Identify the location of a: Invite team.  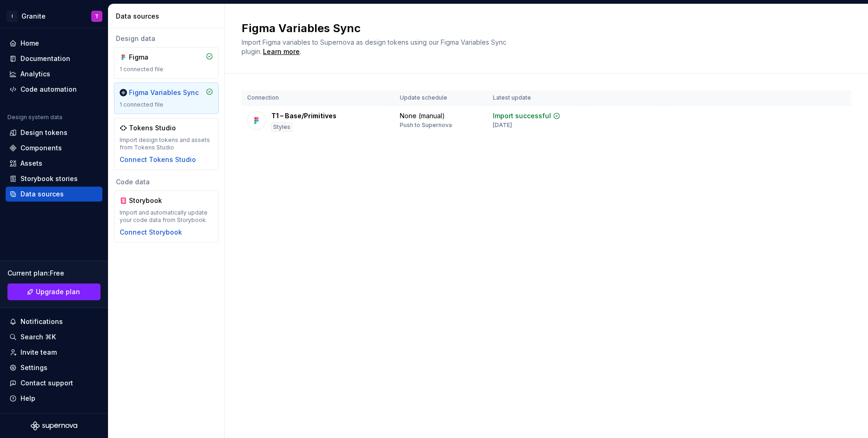
(54, 352).